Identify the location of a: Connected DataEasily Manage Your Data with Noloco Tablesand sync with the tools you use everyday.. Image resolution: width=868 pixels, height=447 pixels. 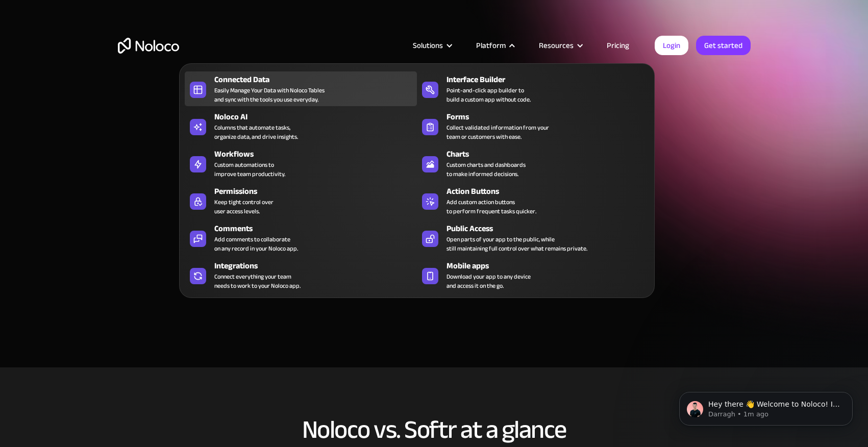
(301, 89).